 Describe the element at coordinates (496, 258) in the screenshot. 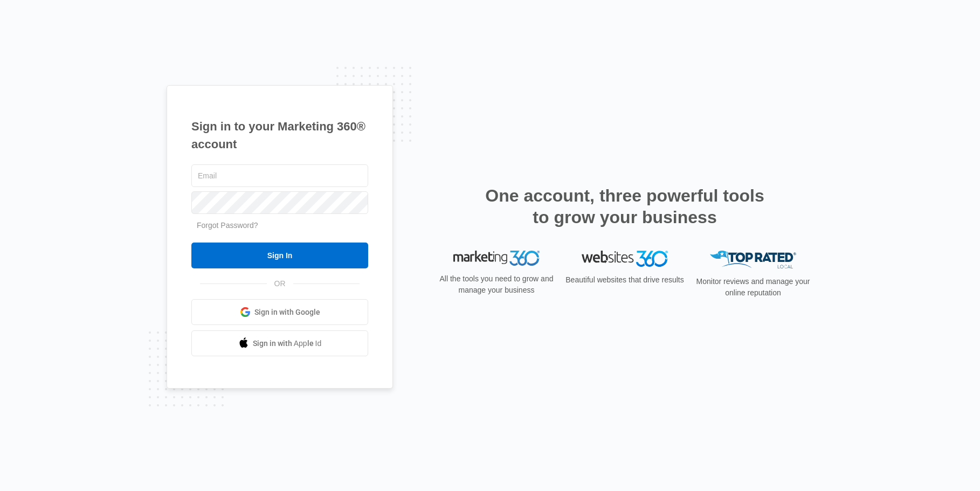

I see `img: Marketing 360` at that location.